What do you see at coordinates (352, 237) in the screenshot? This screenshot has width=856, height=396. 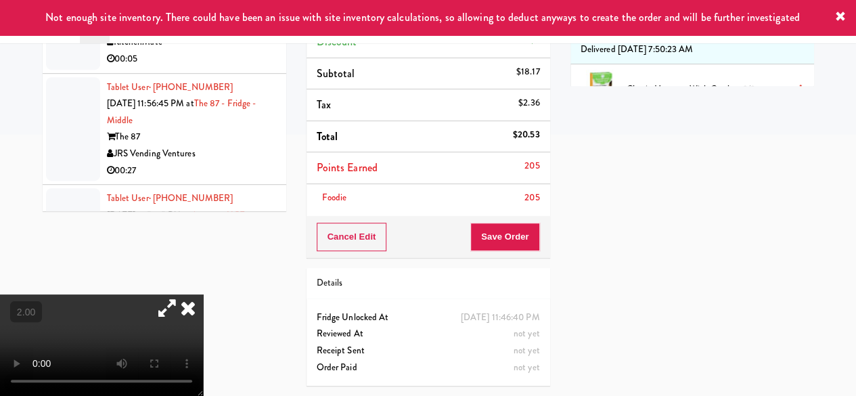 I see `button: Cancel Edit` at bounding box center [352, 237].